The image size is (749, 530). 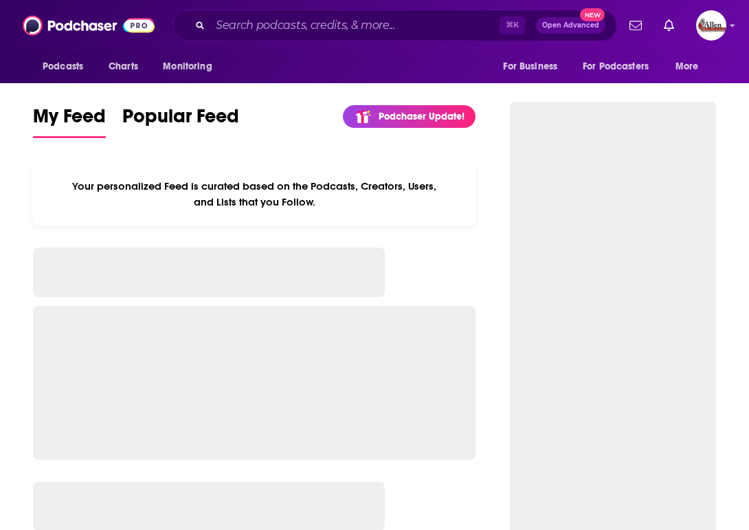 I want to click on span: Logged in as AllenMedia, so click(x=711, y=25).